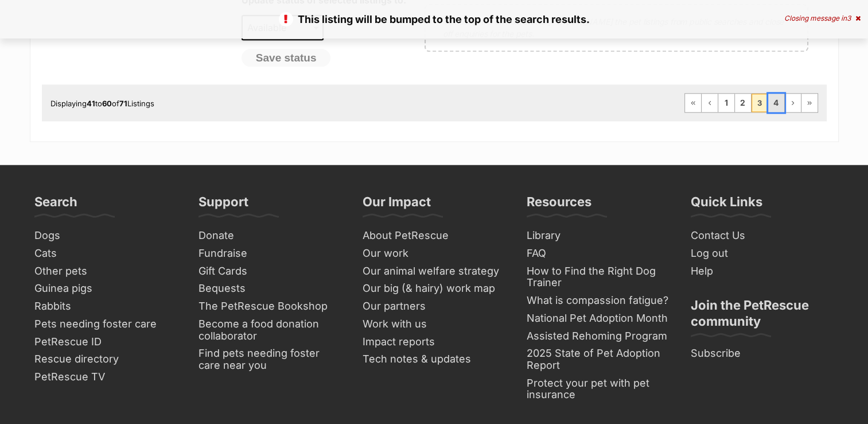 This screenshot has height=424, width=868. What do you see at coordinates (107, 103) in the screenshot?
I see `strong: 60` at bounding box center [107, 103].